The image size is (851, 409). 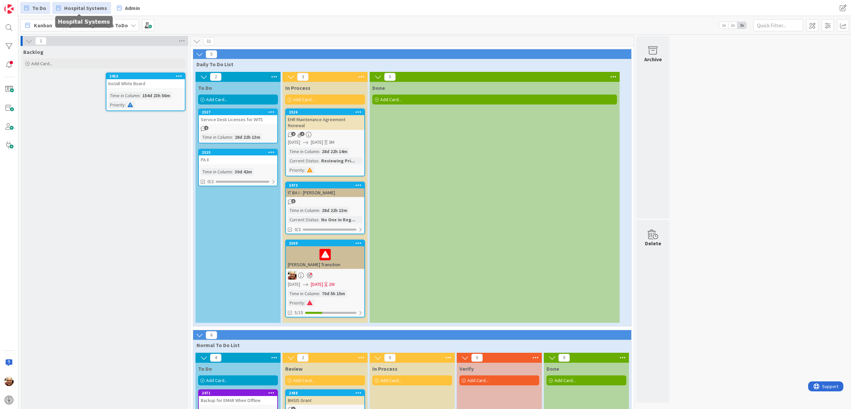 What do you see at coordinates (81, 8) in the screenshot?
I see `a: Hospital Systems` at bounding box center [81, 8].